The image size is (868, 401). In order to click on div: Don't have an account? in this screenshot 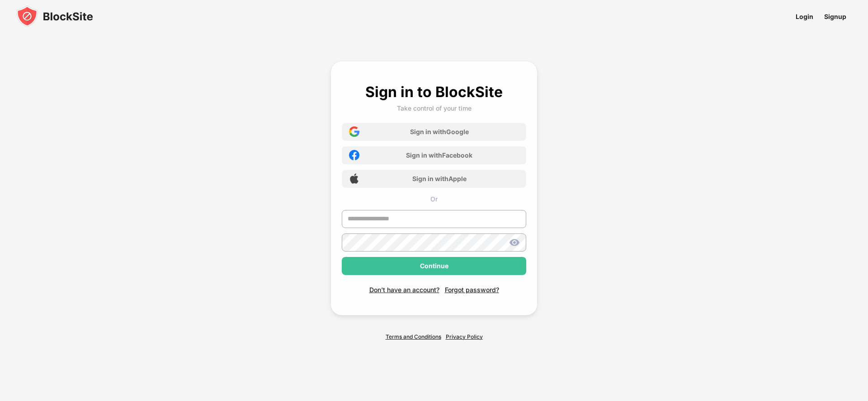, I will do `click(404, 289)`.